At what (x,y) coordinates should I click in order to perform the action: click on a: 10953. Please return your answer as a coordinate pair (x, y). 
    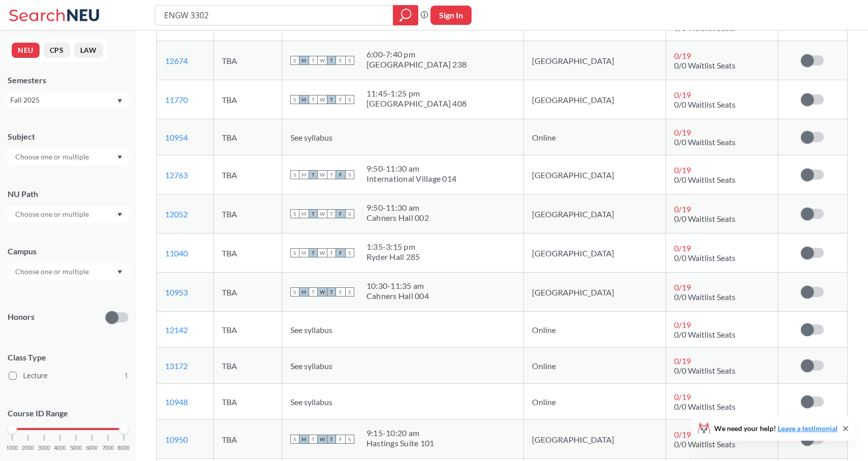
    Looking at the image, I should click on (176, 292).